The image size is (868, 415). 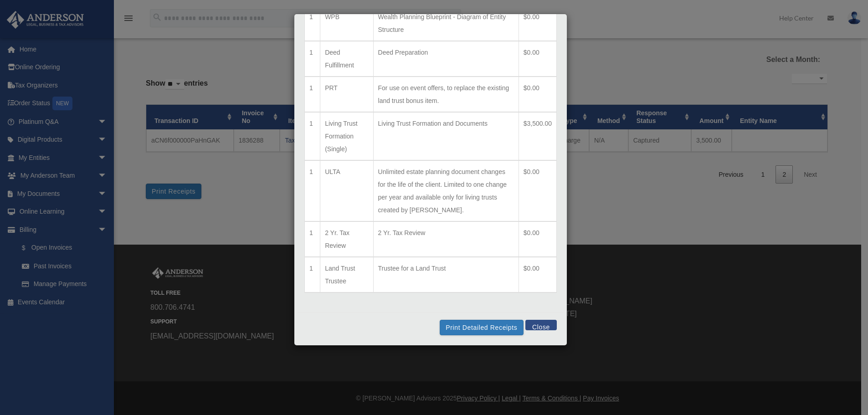 What do you see at coordinates (445, 23) in the screenshot?
I see `td: Wealth Planning Blueprint - Diagram of Entity Structure` at bounding box center [445, 23].